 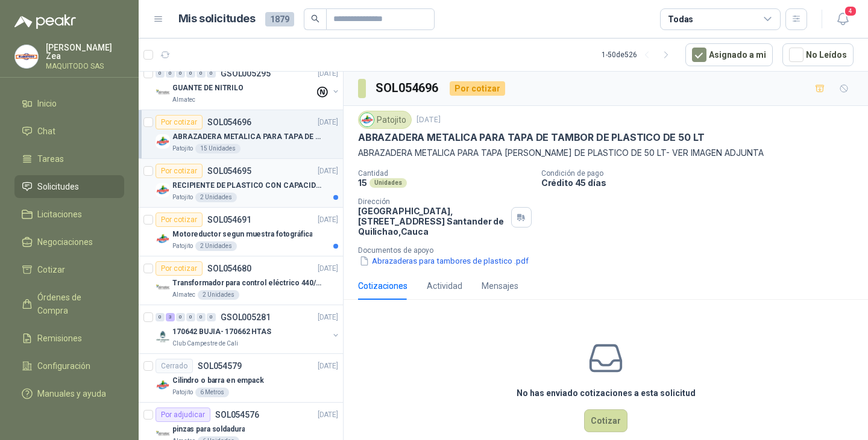 I want to click on div: Cotizaciones, so click(x=382, y=286).